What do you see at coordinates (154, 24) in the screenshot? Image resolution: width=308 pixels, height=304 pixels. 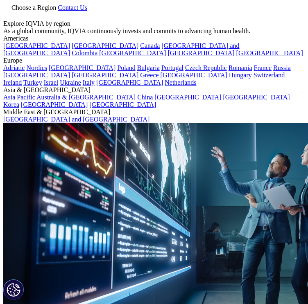 I see `div: Explore IQVIA by region` at bounding box center [154, 24].